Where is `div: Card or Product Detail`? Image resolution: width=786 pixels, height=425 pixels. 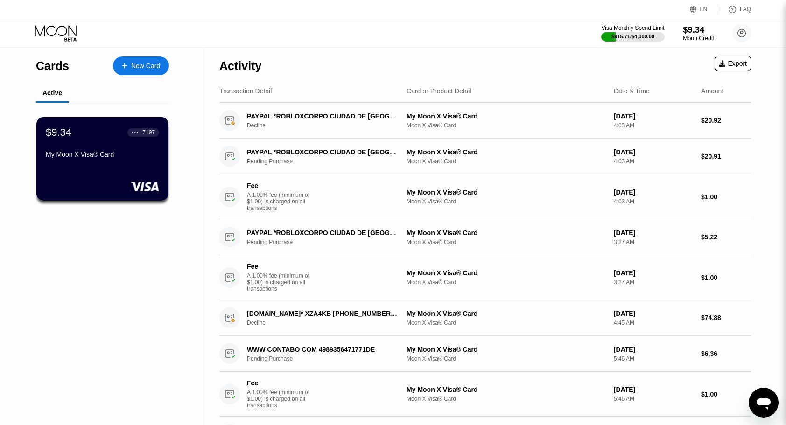 div: Card or Product Detail is located at coordinates (439, 91).